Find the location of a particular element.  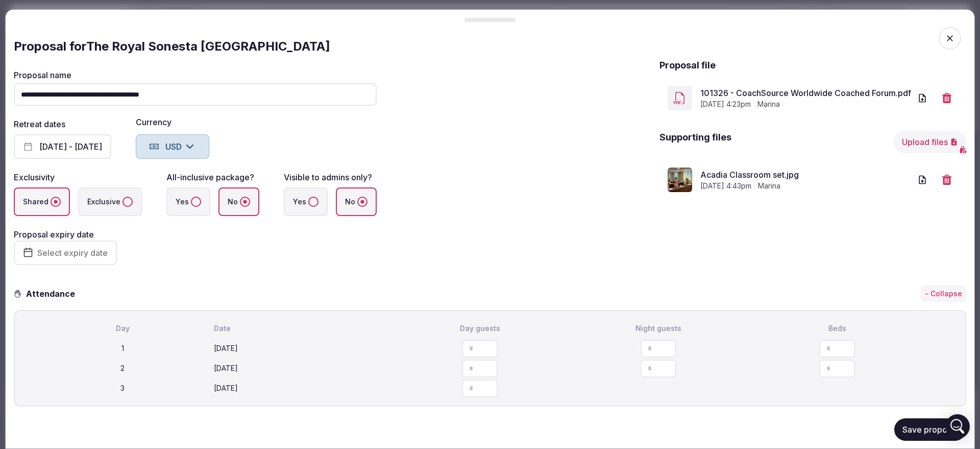

label: Proposal name is located at coordinates (195, 75).